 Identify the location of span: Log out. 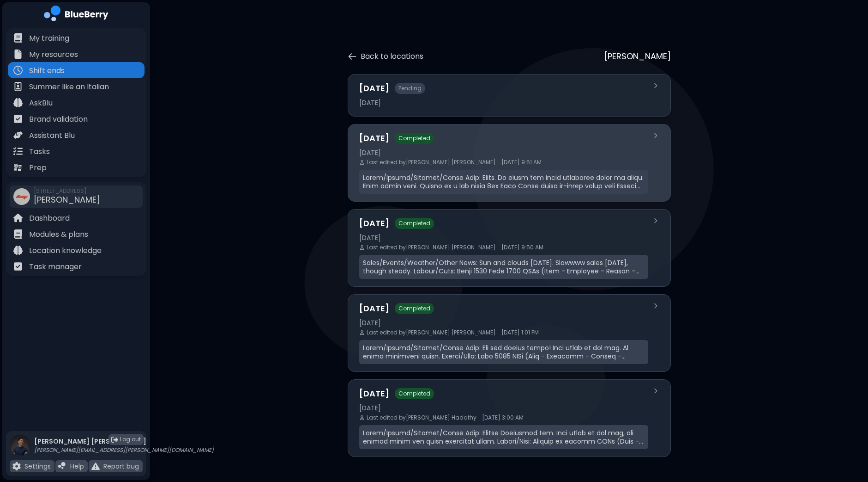
(130, 439).